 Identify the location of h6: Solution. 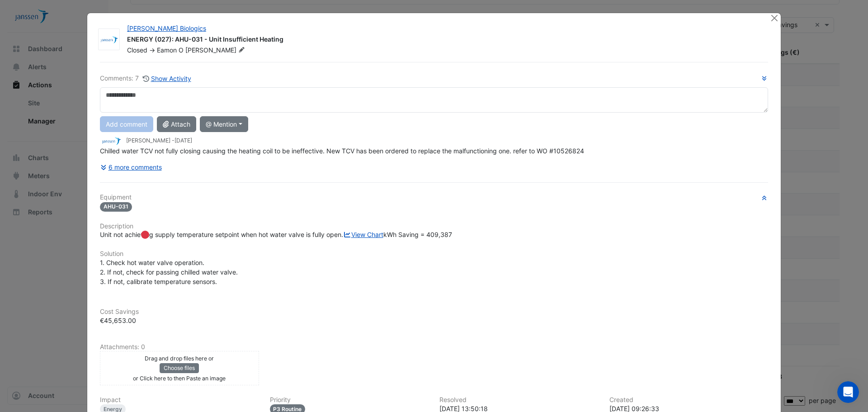
(434, 253).